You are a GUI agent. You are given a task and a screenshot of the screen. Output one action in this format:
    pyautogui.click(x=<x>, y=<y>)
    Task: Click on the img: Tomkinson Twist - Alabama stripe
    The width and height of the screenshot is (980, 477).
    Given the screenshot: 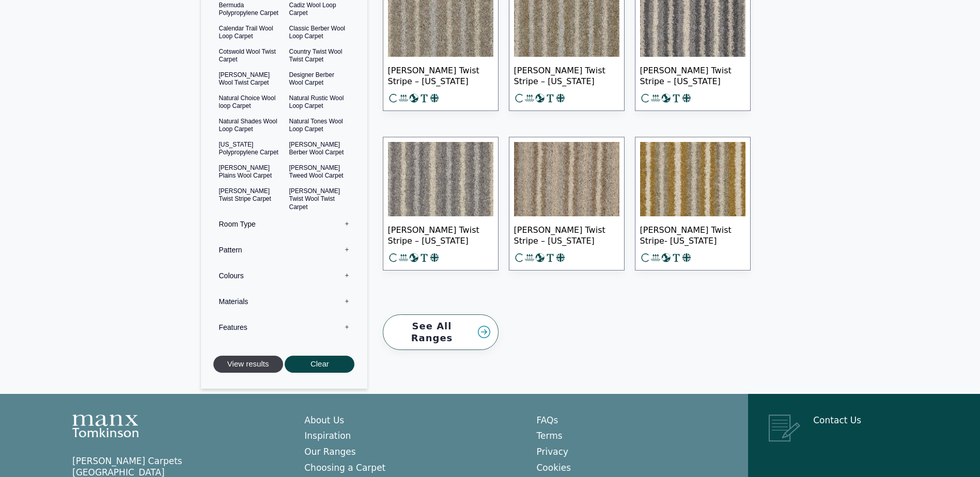 What is the action you would take?
    pyautogui.click(x=692, y=179)
    